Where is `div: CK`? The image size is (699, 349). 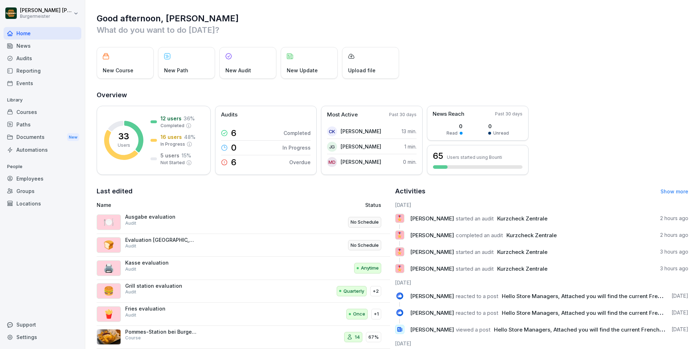 div: CK is located at coordinates (332, 132).